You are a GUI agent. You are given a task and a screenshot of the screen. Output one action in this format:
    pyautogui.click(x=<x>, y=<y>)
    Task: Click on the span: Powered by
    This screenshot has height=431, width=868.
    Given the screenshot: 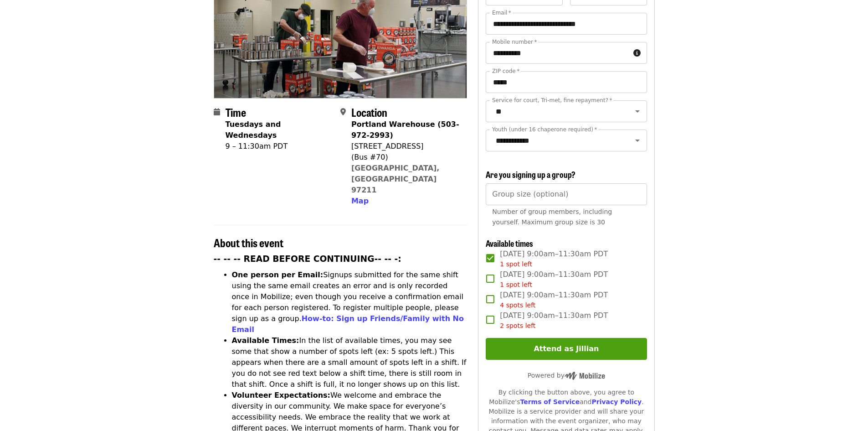 What is the action you would take?
    pyautogui.click(x=567, y=375)
    